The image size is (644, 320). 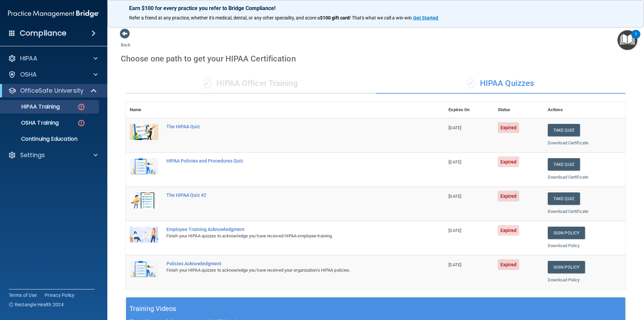 What do you see at coordinates (376, 8) in the screenshot?
I see `p: Earn $100 for every practice you refer to Bridge Compliance!` at bounding box center [376, 8].